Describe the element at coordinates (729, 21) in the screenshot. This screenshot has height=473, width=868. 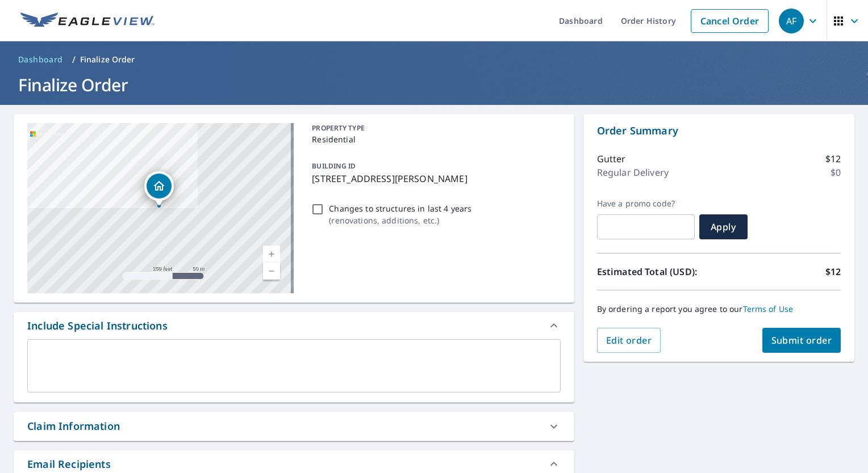
I see `a: Cancel Order` at that location.